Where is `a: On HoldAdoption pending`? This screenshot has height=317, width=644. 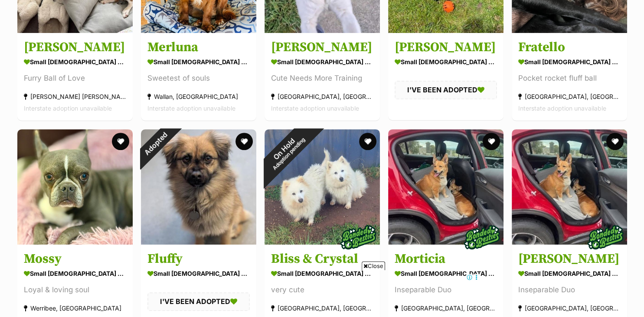 a: On HoldAdoption pending is located at coordinates (322, 242).